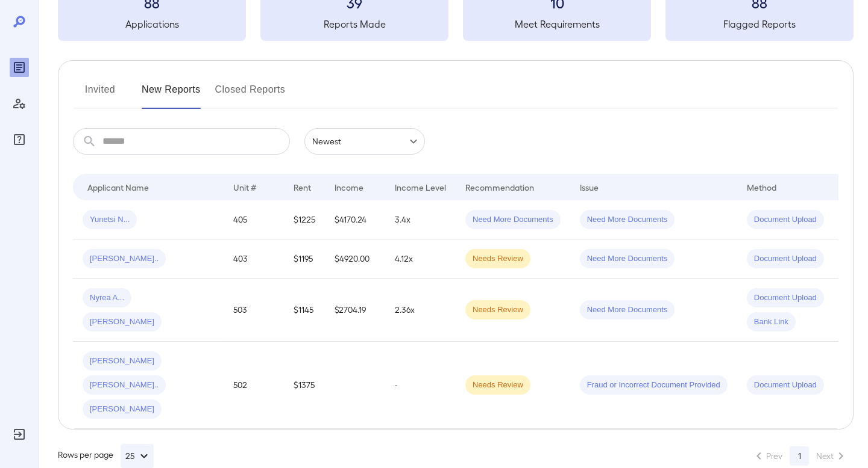  What do you see at coordinates (118, 187) in the screenshot?
I see `div: Applicant Name` at bounding box center [118, 187].